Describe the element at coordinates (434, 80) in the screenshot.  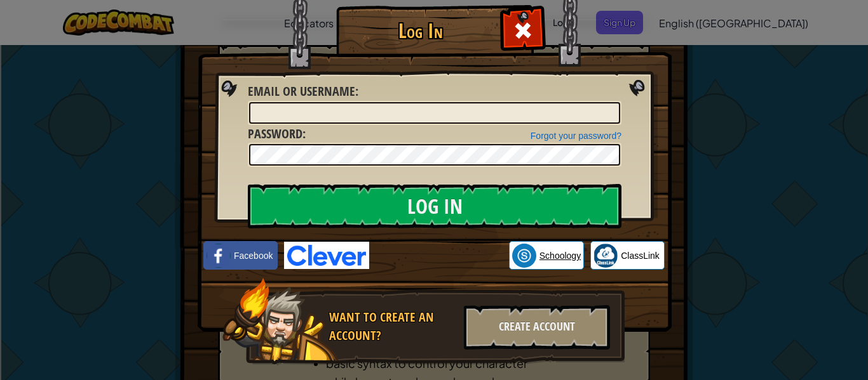
I see `div: Rename` at that location.